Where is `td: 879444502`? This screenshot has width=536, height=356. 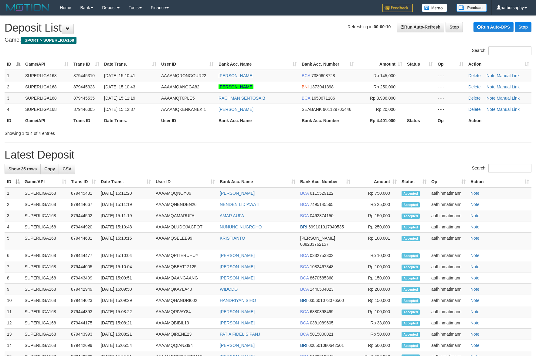 td: 879444502 is located at coordinates (83, 215).